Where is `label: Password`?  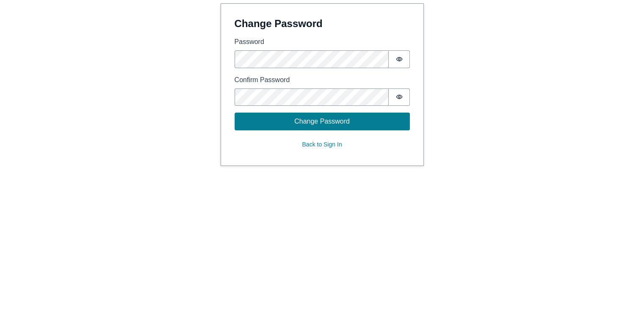
label: Password is located at coordinates (323, 42).